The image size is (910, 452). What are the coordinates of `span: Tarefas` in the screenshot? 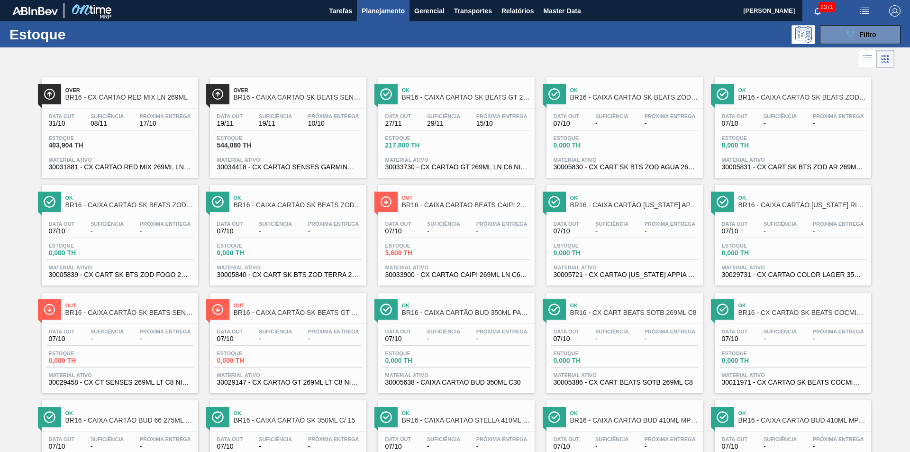 It's located at (340, 11).